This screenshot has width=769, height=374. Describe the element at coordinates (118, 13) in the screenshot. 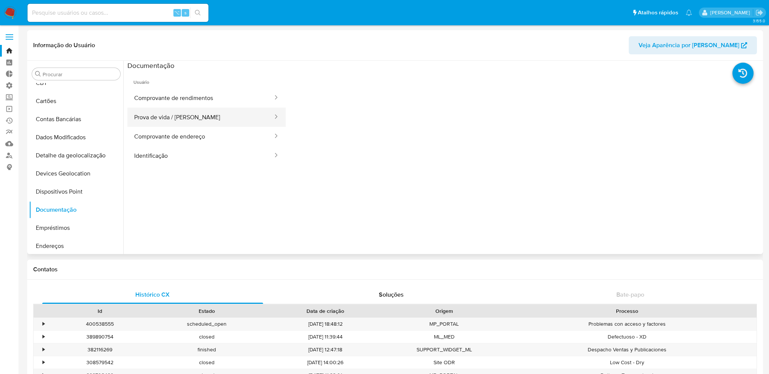

I see `input: Pesquise usuários ou casos...` at that location.